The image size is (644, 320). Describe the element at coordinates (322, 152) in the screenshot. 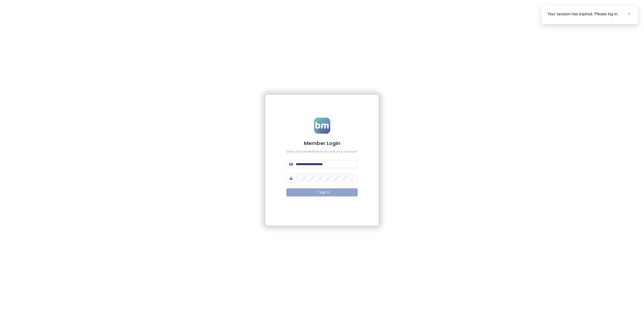

I see `div: Enter your credentials to access your account.` at that location.